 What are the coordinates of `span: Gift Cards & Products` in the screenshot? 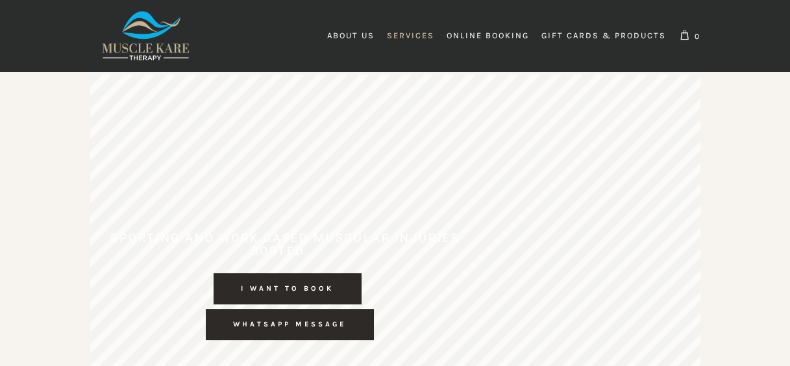 It's located at (604, 35).